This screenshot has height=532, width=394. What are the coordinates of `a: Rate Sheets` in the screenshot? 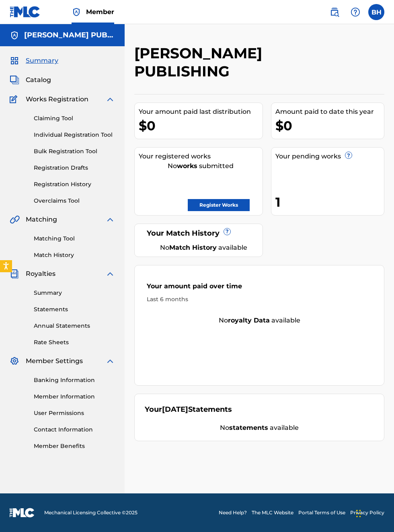 It's located at (75, 342).